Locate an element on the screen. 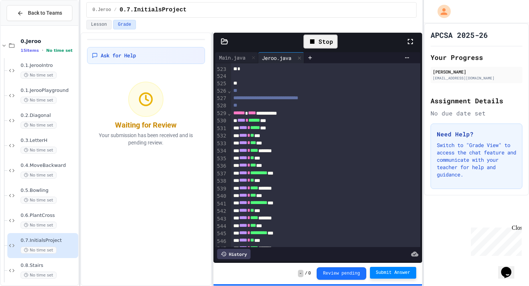 This screenshot has height=286, width=529. div: 537 is located at coordinates (221, 174).